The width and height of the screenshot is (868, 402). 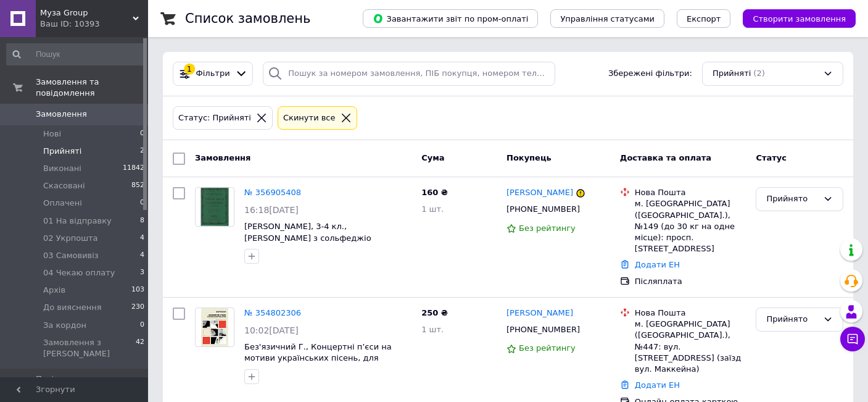 What do you see at coordinates (409, 73) in the screenshot?
I see `input: Пошук за номером замовлення, ПІБ покупця, номером телефону, Email, номером накладної` at bounding box center [409, 73].